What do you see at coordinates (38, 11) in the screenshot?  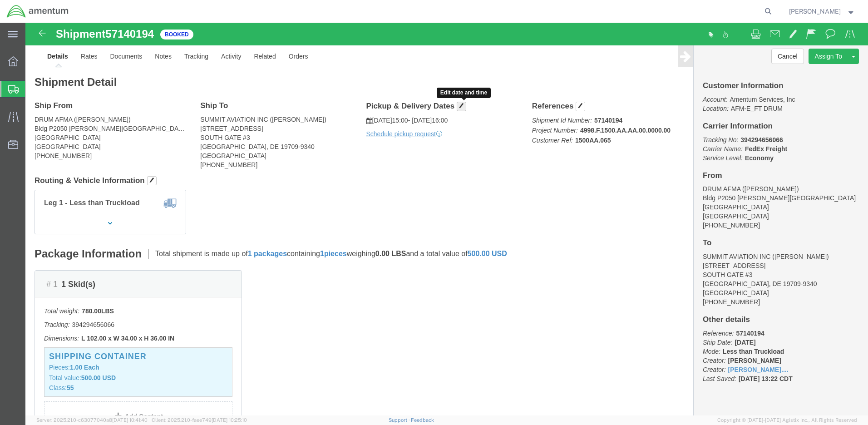 I see `img: logo` at bounding box center [38, 11].